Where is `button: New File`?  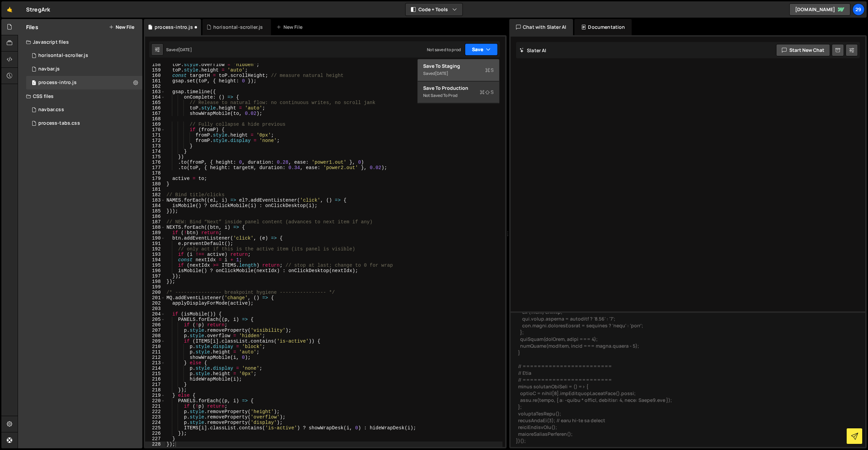
button: New File is located at coordinates (122, 27).